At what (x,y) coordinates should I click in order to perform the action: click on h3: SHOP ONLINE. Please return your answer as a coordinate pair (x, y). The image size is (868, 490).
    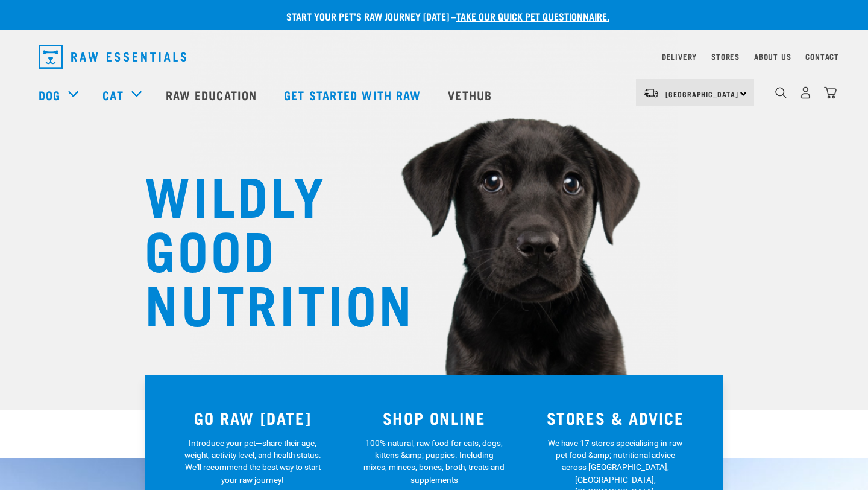
    Looking at the image, I should click on (434, 417).